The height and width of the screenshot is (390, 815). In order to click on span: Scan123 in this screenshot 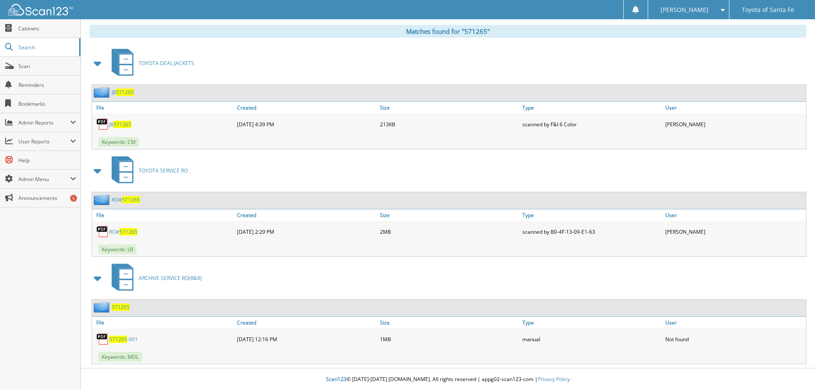, I will do `click(336, 379)`.